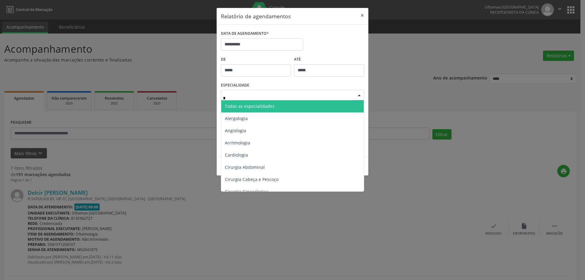 The image size is (585, 280). What do you see at coordinates (249, 106) in the screenshot?
I see `span: Todas as especialidades` at bounding box center [249, 106].